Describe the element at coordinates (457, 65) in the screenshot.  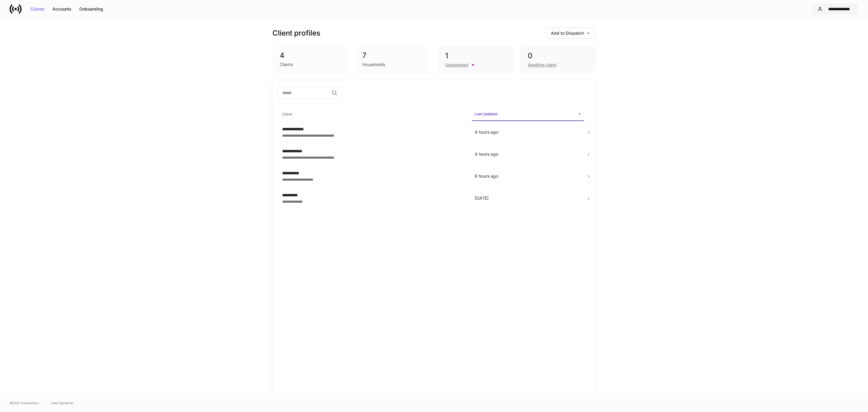
I see `div: Unassigned` at that location.